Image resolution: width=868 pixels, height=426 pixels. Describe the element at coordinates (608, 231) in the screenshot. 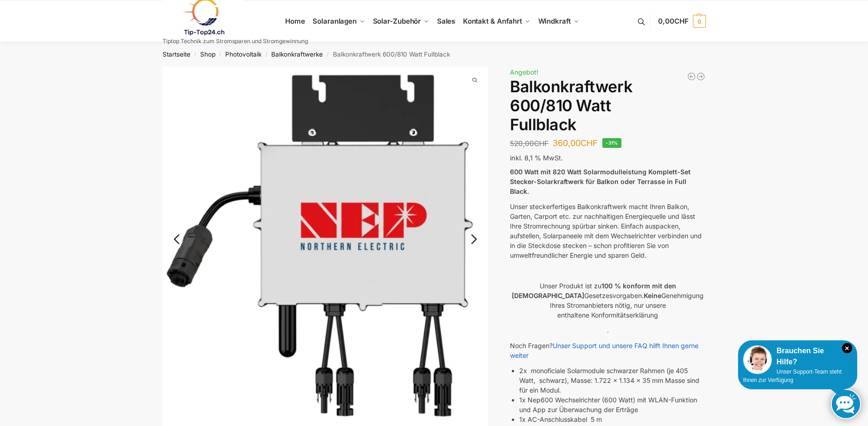

I see `p: Unser steckerfertiges Balkonkraftwerk macht Ihren Balkon, Garten, Carport etc. zur nachhaltigen E...` at that location.